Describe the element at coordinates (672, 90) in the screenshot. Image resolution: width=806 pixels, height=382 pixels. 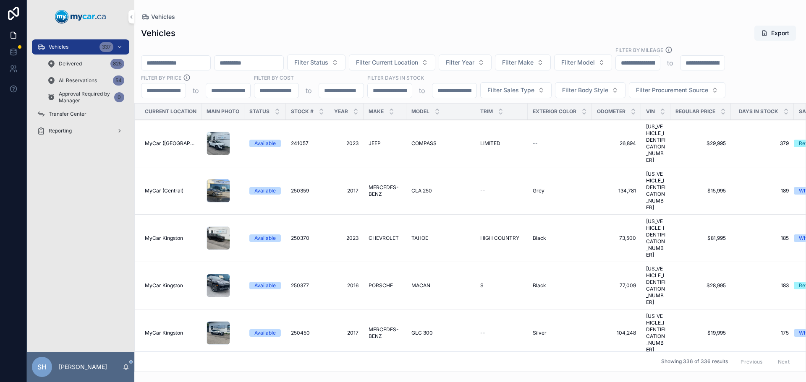
I see `span: Filter Procurement Source` at that location.